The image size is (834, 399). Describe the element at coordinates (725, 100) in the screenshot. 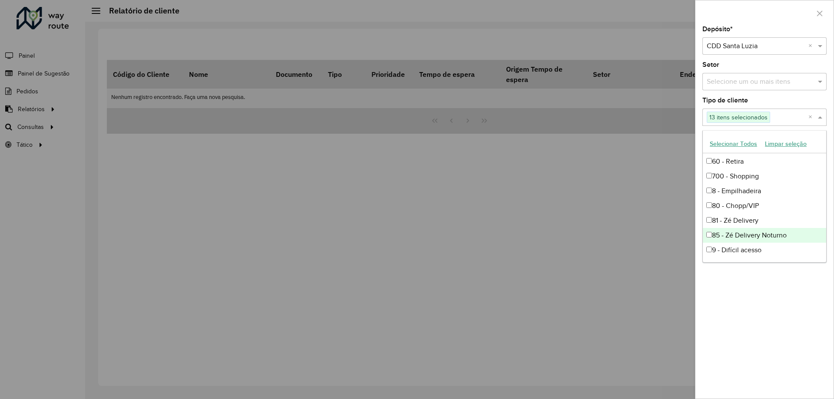

I see `label: Tipo de cliente` at that location.